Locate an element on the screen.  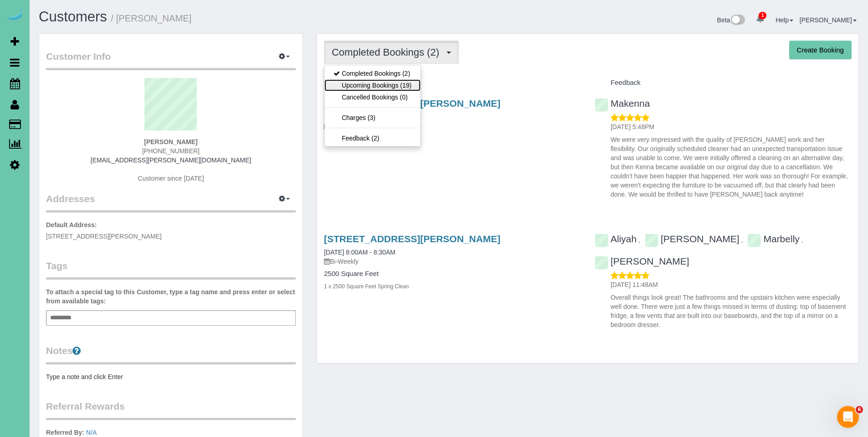
span: 6 is located at coordinates (859, 410).